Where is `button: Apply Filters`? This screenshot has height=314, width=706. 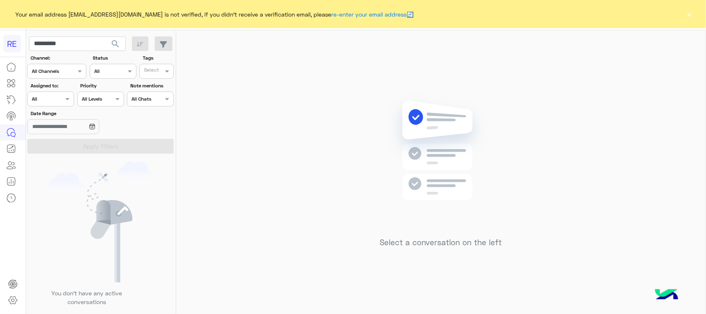
button: Apply Filters is located at coordinates (101, 146).